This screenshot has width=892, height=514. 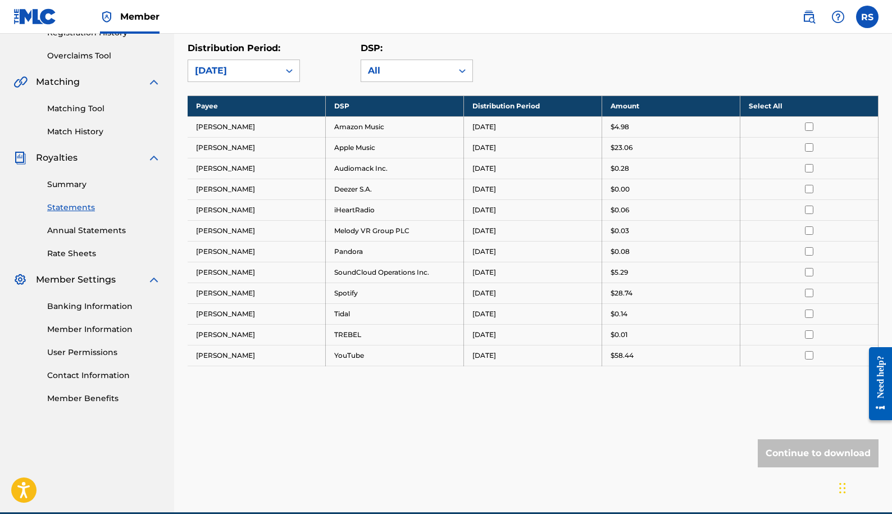 What do you see at coordinates (104, 329) in the screenshot?
I see `a: Member Information` at bounding box center [104, 329].